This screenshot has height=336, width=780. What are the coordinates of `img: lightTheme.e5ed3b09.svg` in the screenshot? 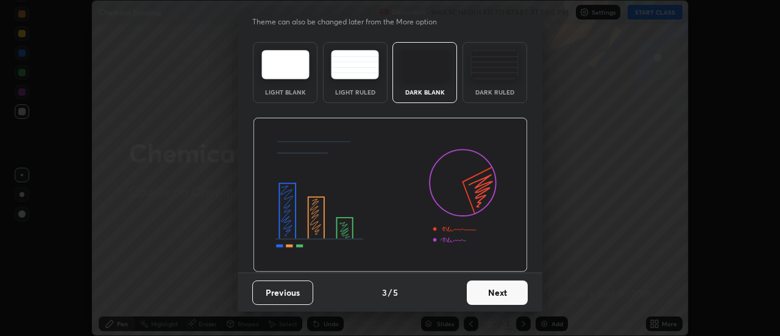 It's located at (285, 65).